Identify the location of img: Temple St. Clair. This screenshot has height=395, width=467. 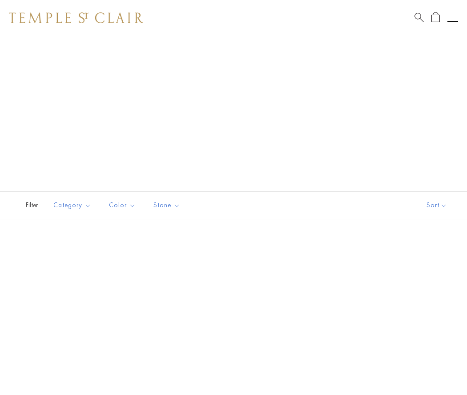
(76, 18).